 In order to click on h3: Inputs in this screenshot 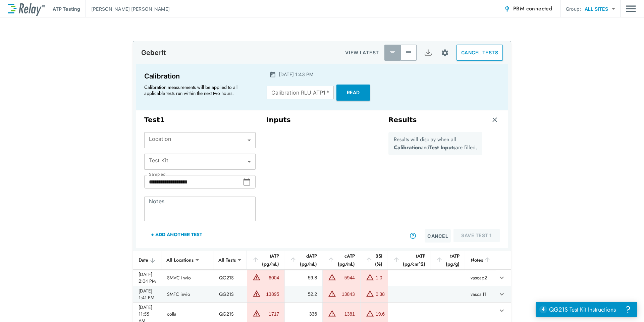, I will do `click(322, 120)`.